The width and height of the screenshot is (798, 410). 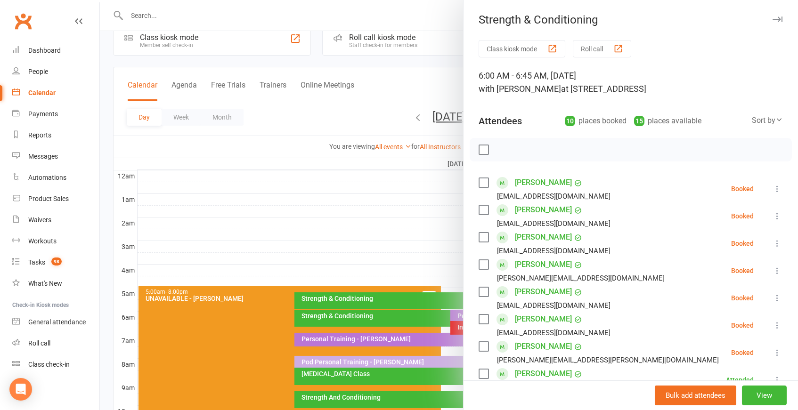 What do you see at coordinates (44, 50) in the screenshot?
I see `div: Dashboard` at bounding box center [44, 50].